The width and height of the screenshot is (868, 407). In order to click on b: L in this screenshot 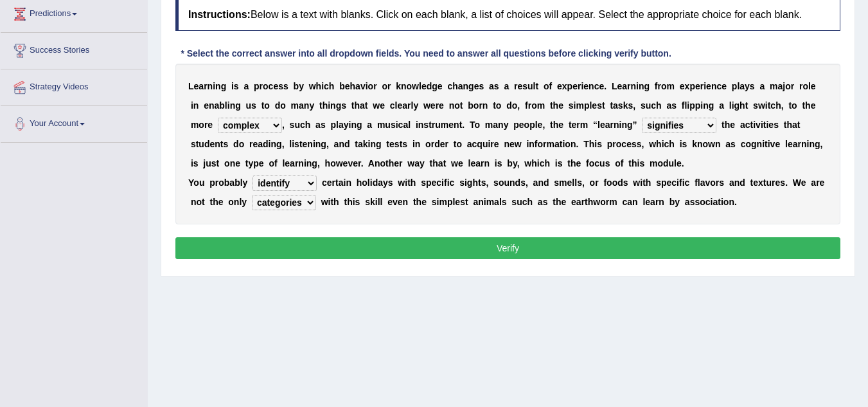, I will do `click(191, 86)`.